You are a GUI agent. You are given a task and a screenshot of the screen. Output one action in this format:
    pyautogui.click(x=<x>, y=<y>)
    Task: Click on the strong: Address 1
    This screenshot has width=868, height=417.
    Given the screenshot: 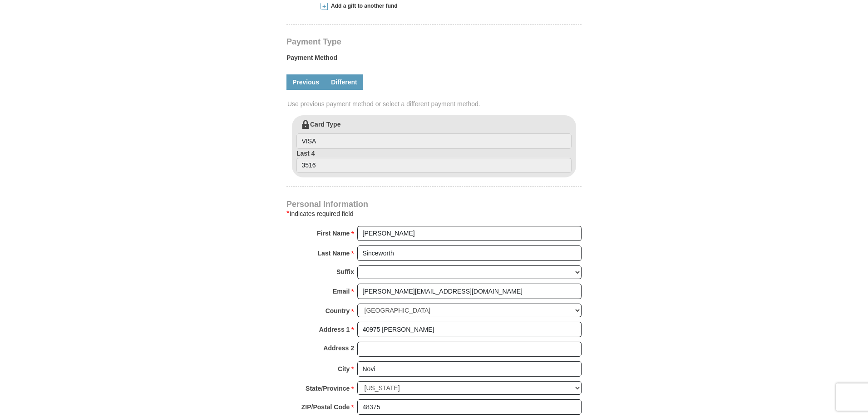 What is the action you would take?
    pyautogui.click(x=335, y=329)
    